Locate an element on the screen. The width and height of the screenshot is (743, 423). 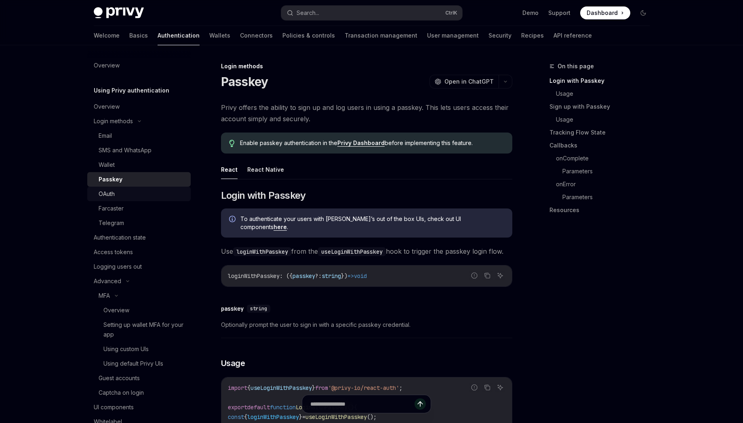
a: Using custom UIs is located at coordinates (139, 349).